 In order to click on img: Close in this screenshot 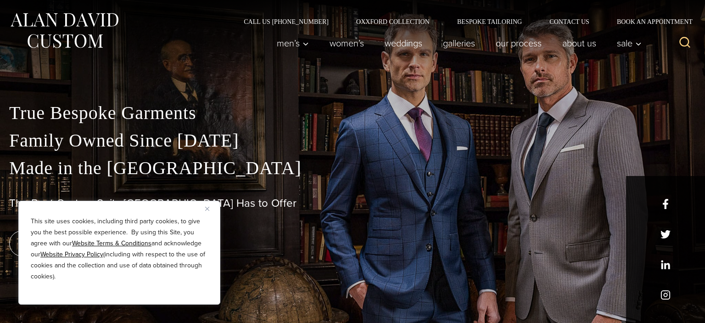, I will do `click(207, 209)`.